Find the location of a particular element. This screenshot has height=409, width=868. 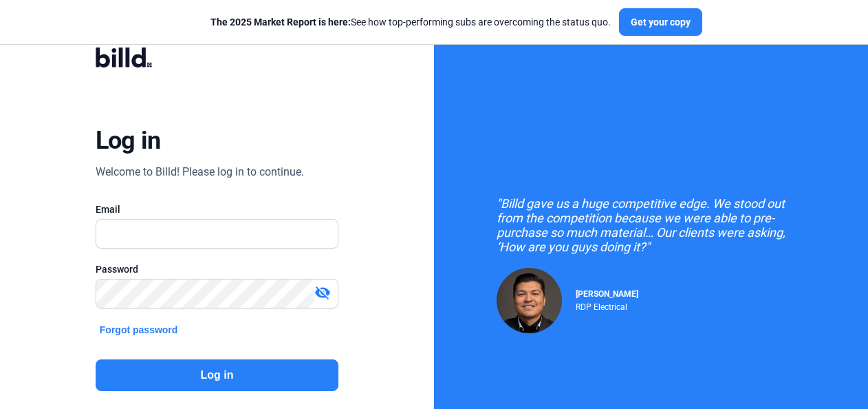

div: Log in is located at coordinates (128, 140).